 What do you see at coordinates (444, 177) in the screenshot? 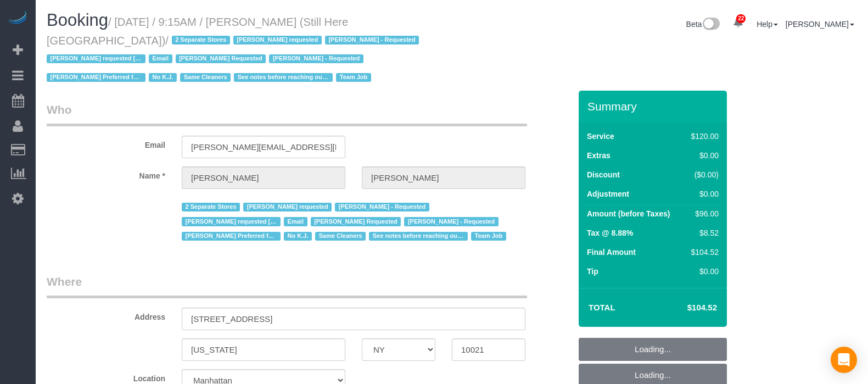
I see `input: Last Name` at bounding box center [444, 177].